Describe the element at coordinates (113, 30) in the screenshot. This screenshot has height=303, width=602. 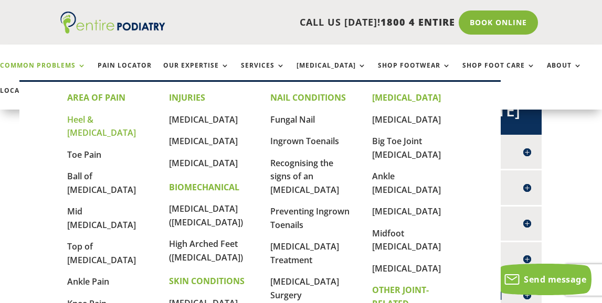
I see `a: Entire Podiatry` at that location.